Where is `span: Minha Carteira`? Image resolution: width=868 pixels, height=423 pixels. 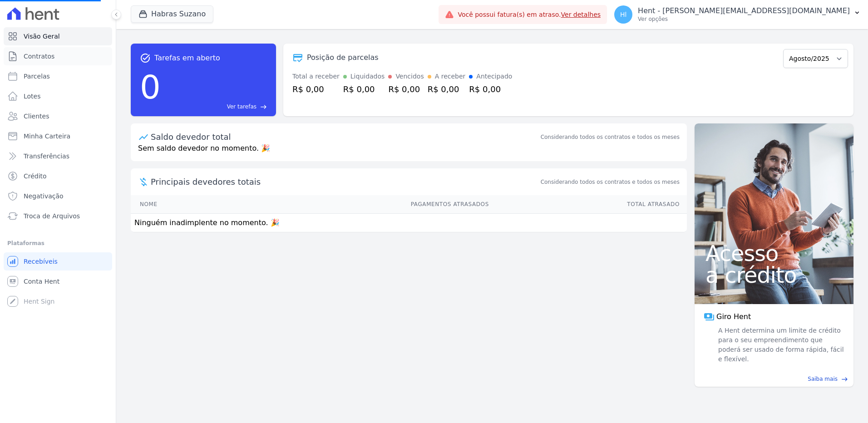 span: Minha Carteira is located at coordinates (47, 136).